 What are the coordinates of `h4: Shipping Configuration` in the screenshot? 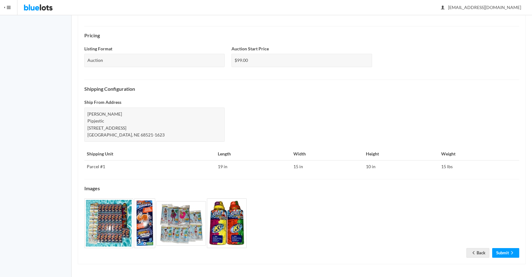 It's located at (302, 89).